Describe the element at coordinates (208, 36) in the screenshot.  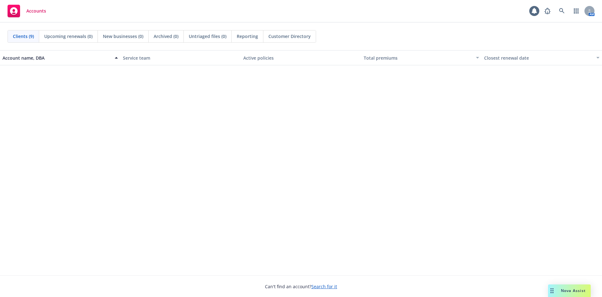
I see `span: Untriaged files (0)` at that location.